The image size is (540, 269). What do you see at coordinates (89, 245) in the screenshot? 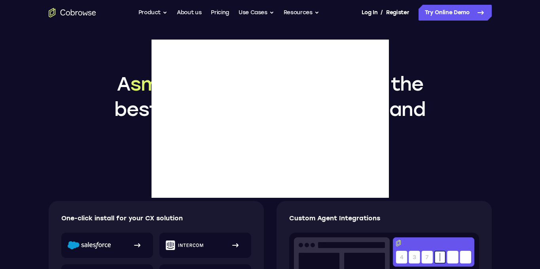
I see `img: Salesforce logo` at bounding box center [89, 245].